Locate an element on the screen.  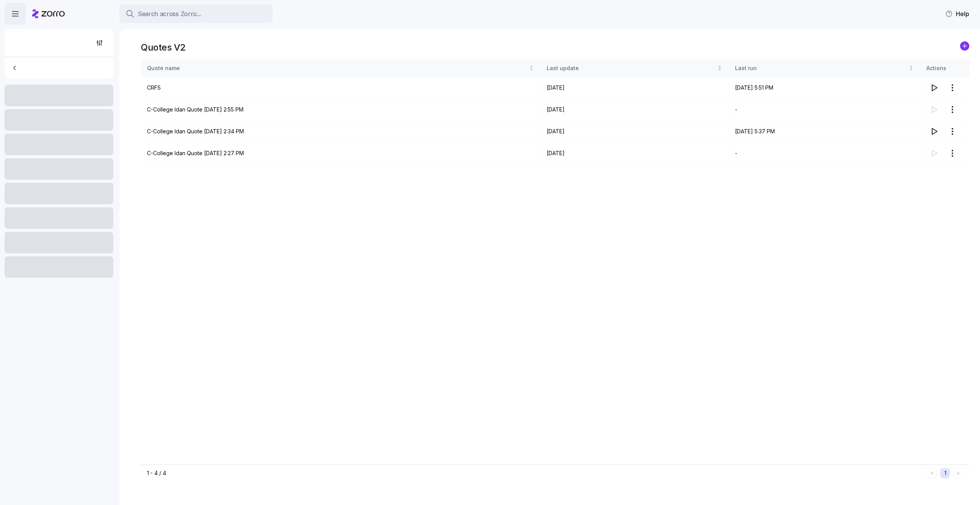
span: Help is located at coordinates (957, 14).